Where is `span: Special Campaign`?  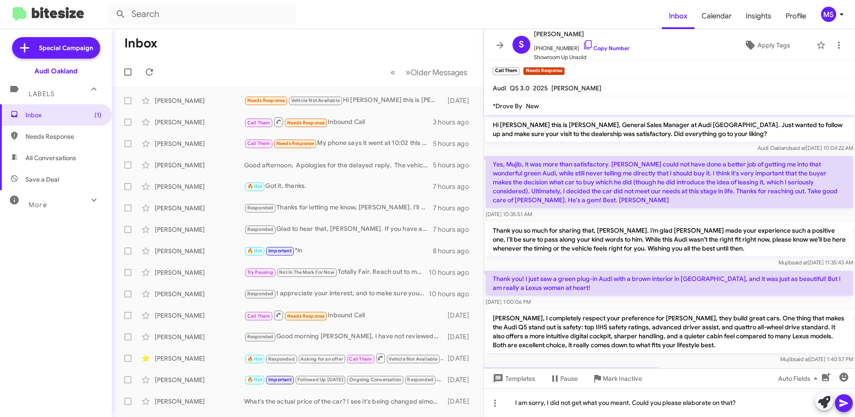 span: Special Campaign is located at coordinates (66, 48).